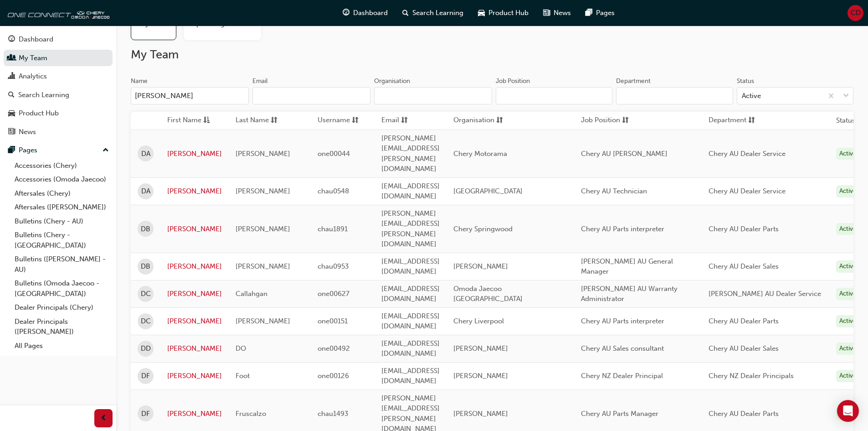  I want to click on div: Dashboard, so click(36, 39).